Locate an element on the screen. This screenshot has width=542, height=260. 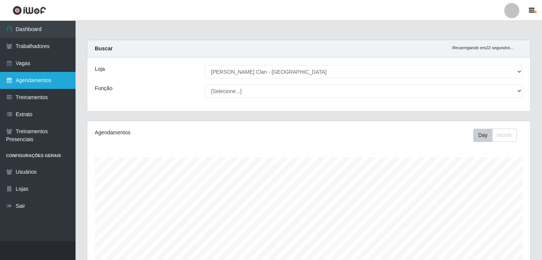
label: Função is located at coordinates (103, 88).